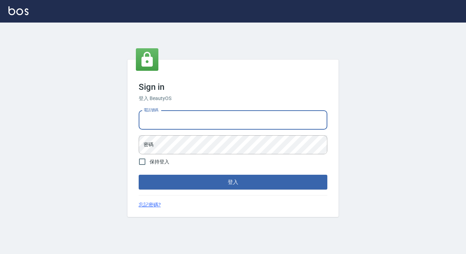 This screenshot has width=466, height=254. Describe the element at coordinates (233, 87) in the screenshot. I see `h3: Sign in` at that location.